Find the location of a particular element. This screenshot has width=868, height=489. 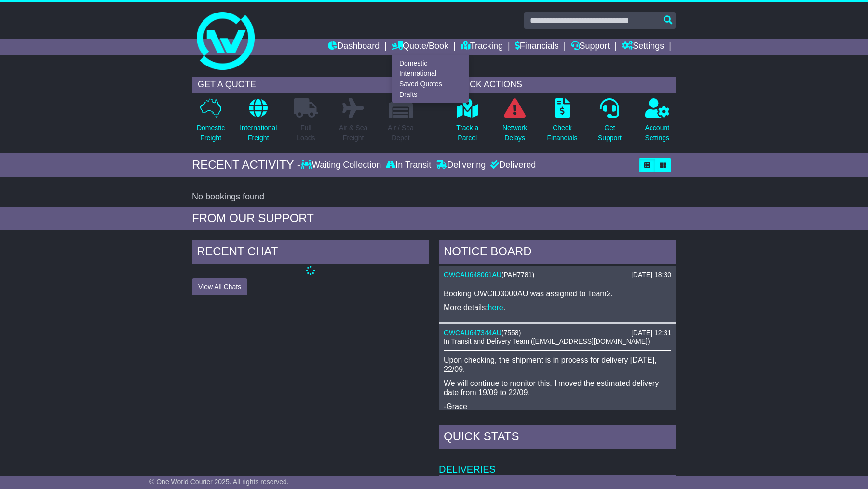

td: Deliveries is located at coordinates (557, 463).